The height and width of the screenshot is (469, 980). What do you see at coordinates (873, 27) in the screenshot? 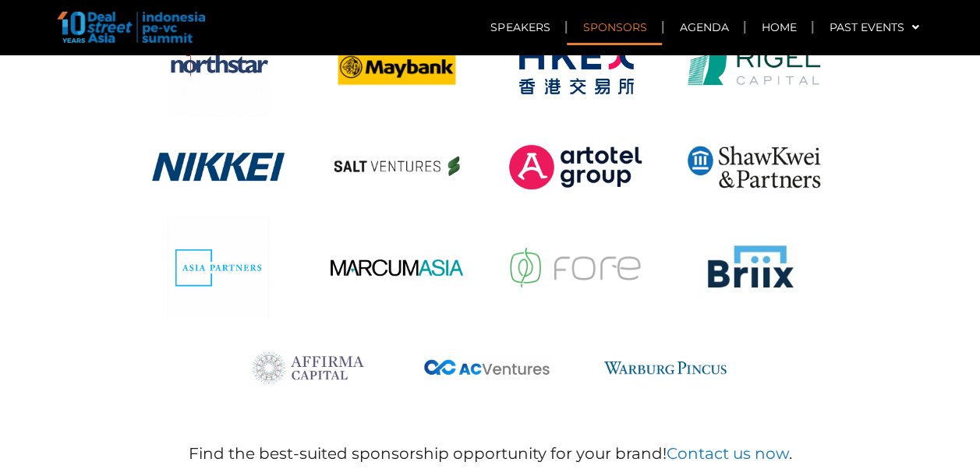
I see `a: Past Events` at bounding box center [873, 27].